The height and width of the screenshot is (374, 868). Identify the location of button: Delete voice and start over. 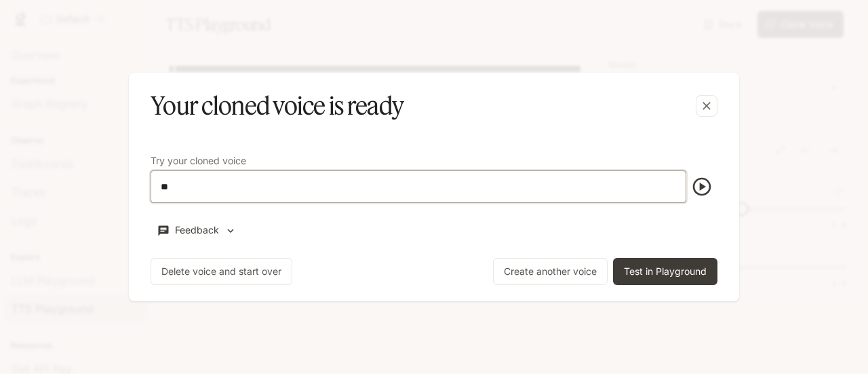
(221, 271).